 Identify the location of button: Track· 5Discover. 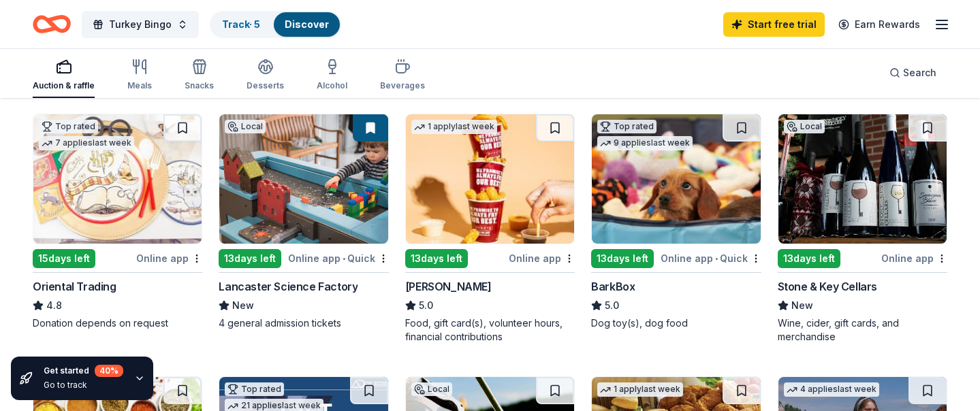
(275, 24).